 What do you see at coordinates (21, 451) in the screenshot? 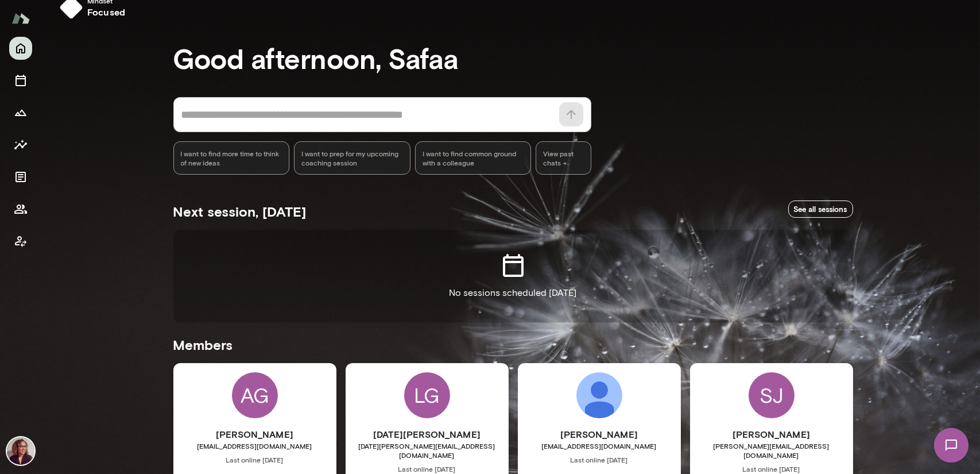
I see `img: Safaa Khairalla` at bounding box center [21, 451].